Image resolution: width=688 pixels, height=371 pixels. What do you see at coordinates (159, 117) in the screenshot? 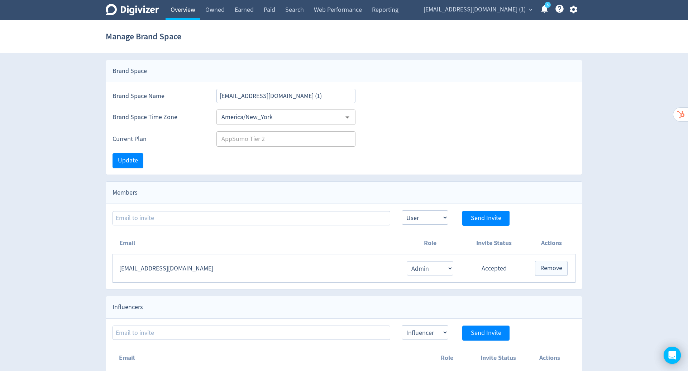
I see `label: Brand Space Time Zone` at bounding box center [159, 117].